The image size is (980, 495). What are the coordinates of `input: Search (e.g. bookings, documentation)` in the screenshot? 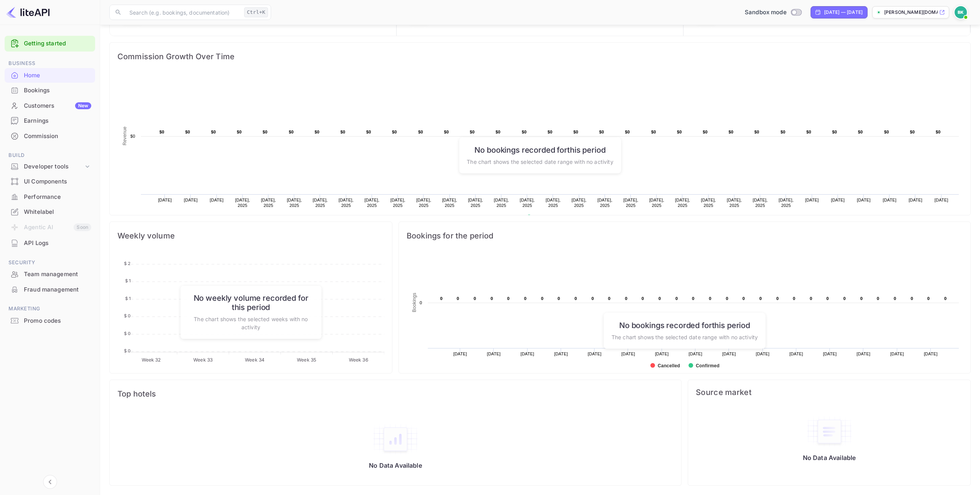 It's located at (183, 12).